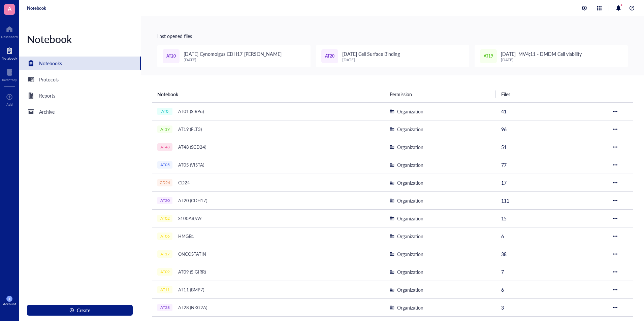  Describe the element at coordinates (9, 304) in the screenshot. I see `div: Account` at that location.